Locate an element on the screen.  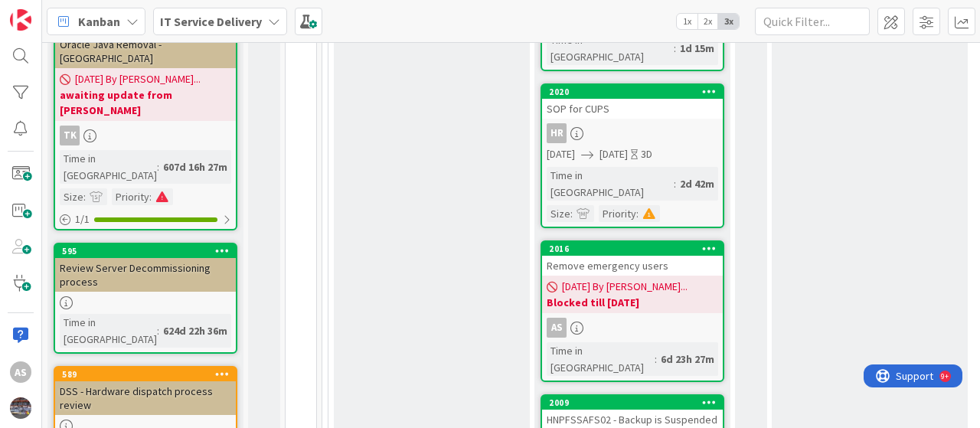
div: 9+ is located at coordinates (81, 12).